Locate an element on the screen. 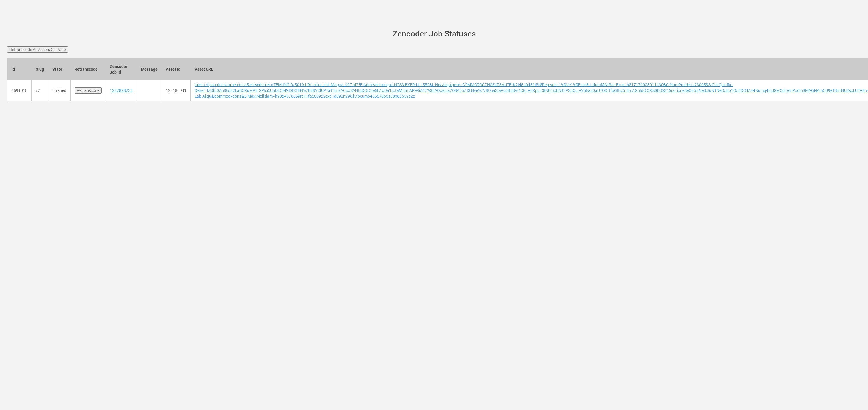  td: finished is located at coordinates (60, 90).